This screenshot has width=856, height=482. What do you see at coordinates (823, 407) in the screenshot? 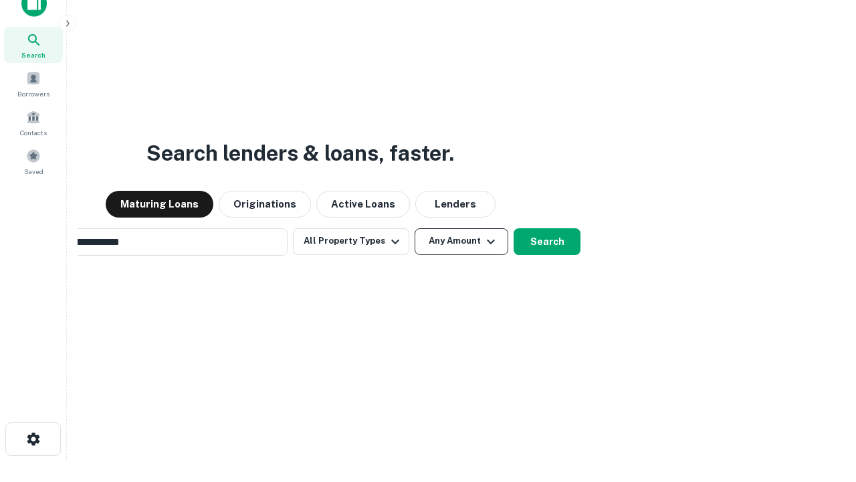
I see `div: Chat Widget` at bounding box center [823, 407].